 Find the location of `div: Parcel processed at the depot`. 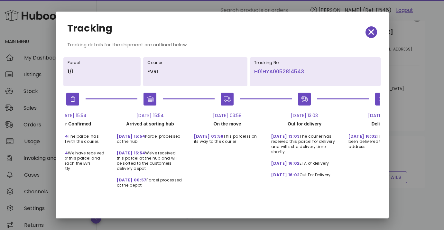

div: Parcel processed at the depot is located at coordinates (150, 181).